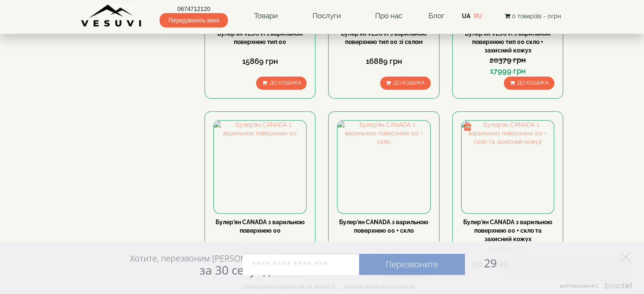 The height and width of the screenshot is (294, 644). Describe the element at coordinates (507, 60) in the screenshot. I see `div: 20379 грн` at that location.